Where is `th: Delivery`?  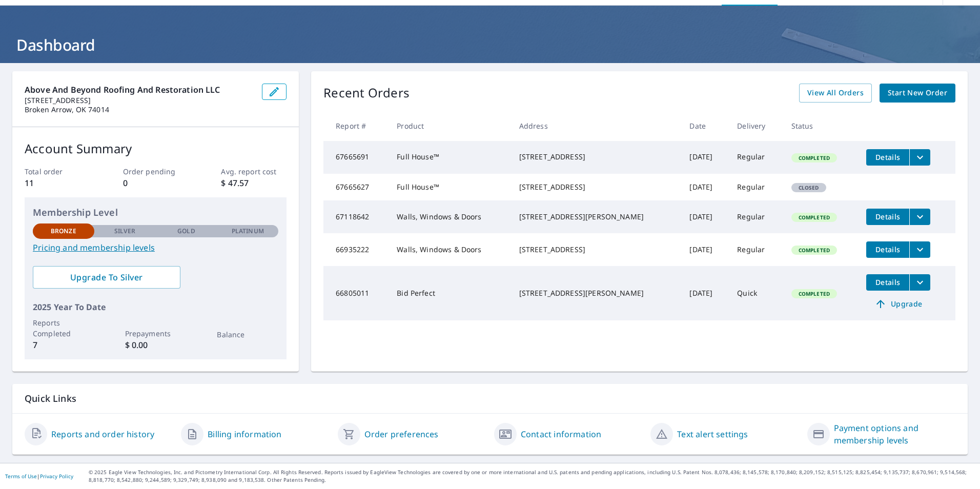 th: Delivery is located at coordinates (755, 125).